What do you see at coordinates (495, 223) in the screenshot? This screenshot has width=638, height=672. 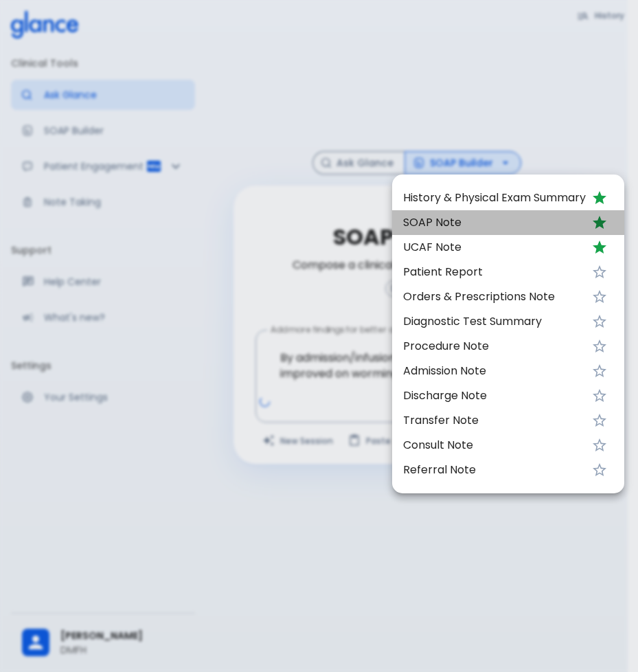 I see `span: SOAP Note` at bounding box center [495, 223].